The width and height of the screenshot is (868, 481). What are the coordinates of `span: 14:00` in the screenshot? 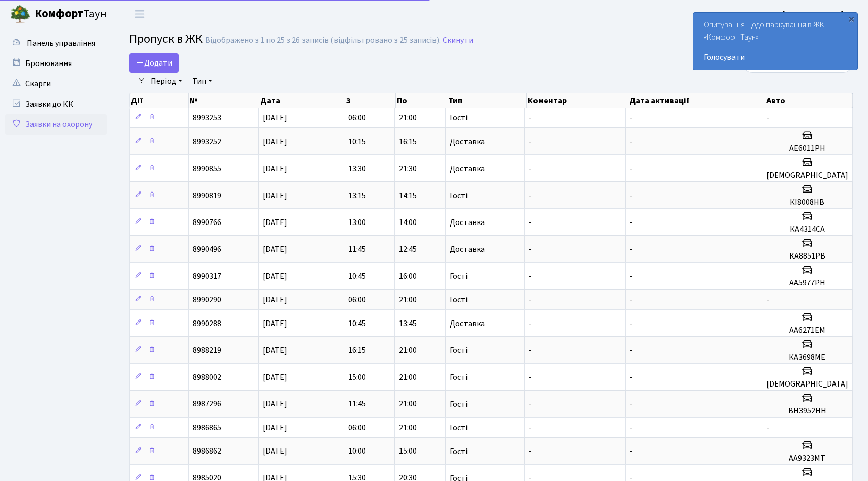 It's located at (408, 222).